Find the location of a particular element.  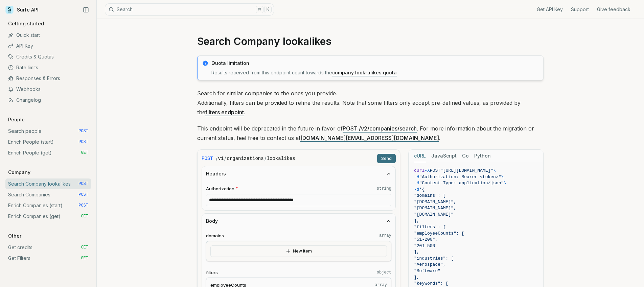

a: Webhooks is located at coordinates (48, 89).